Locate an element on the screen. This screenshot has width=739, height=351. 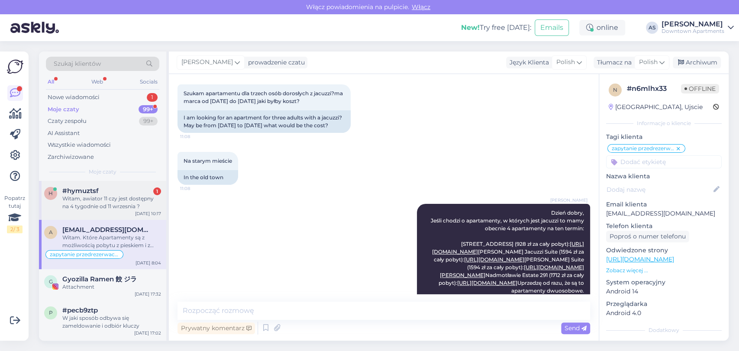
p: Telefon klienta is located at coordinates (663, 226).